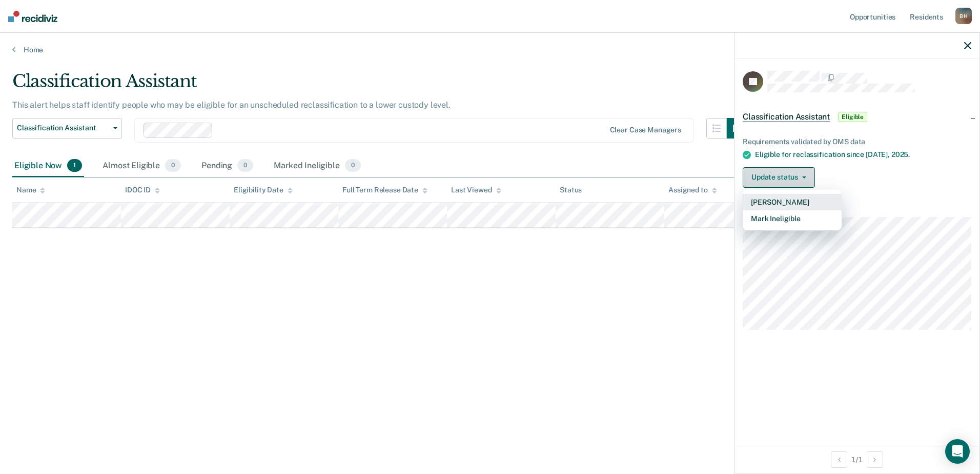 The image size is (980, 474). I want to click on div: Eligible Now, so click(49, 167).